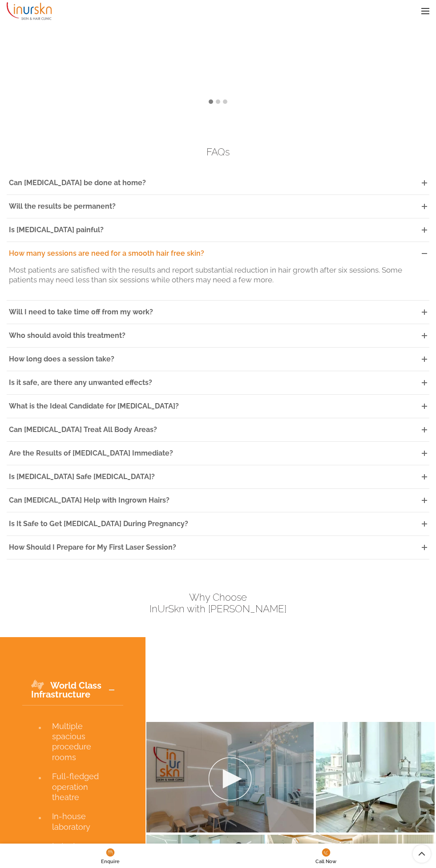 The image size is (436, 868). I want to click on img: play-icon.png, so click(230, 779).